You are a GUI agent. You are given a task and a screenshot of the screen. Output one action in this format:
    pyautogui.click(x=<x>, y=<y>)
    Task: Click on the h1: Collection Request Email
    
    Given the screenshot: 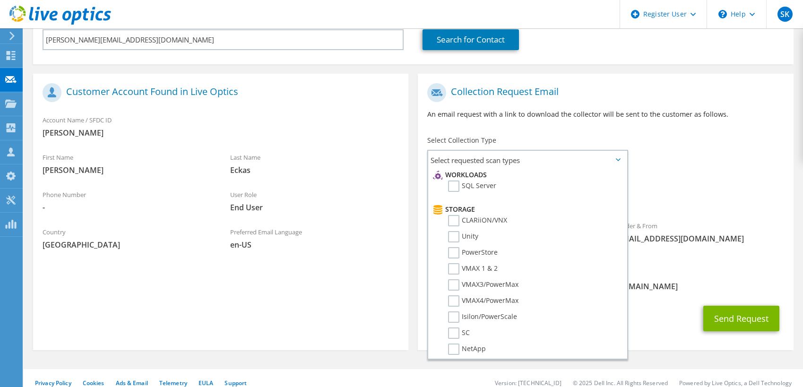 What is the action you would take?
    pyautogui.click(x=603, y=93)
    